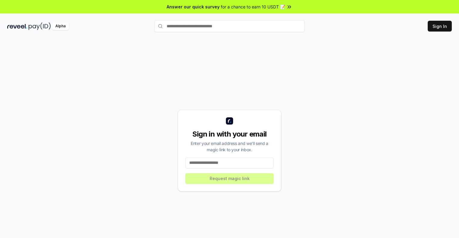 The width and height of the screenshot is (459, 238). What do you see at coordinates (229, 121) in the screenshot?
I see `img: logo_small` at bounding box center [229, 121].